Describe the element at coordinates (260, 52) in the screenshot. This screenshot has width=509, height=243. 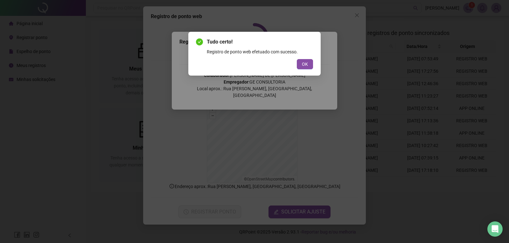
I see `div: Registro de ponto web efetuado com sucesso.` at that location.